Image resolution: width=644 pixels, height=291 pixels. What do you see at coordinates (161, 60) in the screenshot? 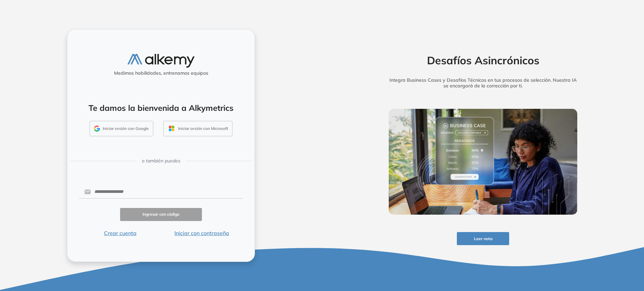
I see `img: logo-alkemy` at bounding box center [161, 60].